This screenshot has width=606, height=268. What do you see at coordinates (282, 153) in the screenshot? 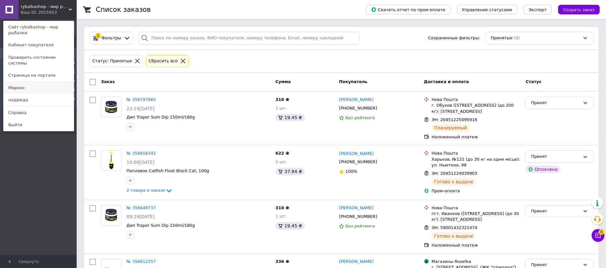
I see `span: 622 ₴` at bounding box center [282, 153].